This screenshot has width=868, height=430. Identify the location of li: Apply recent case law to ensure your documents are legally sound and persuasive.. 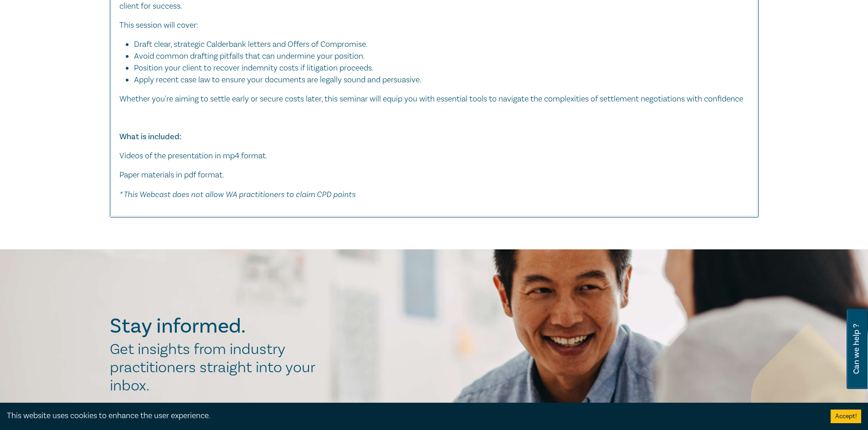
(441, 80).